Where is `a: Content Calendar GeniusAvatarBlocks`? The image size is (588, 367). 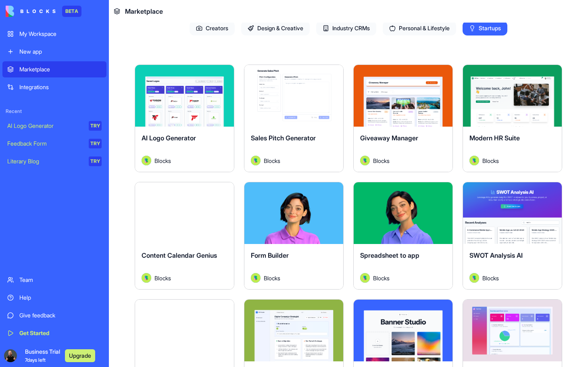 a: Content Calendar GeniusAvatarBlocks is located at coordinates (184, 235).